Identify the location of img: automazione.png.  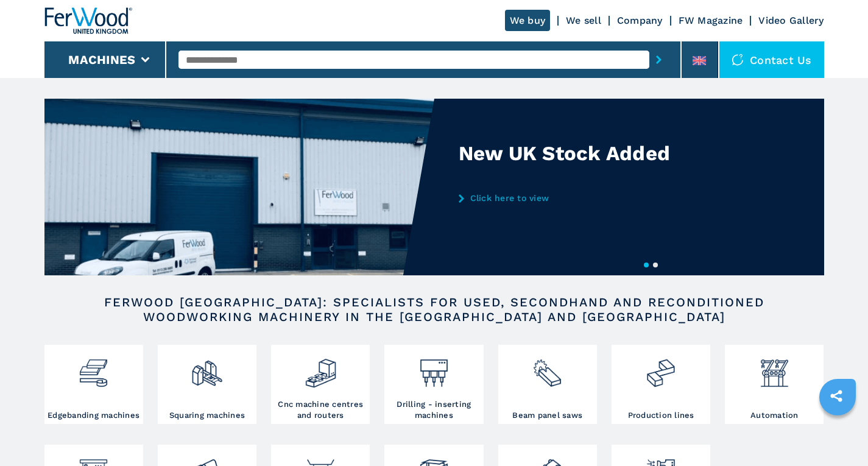
(774, 369).